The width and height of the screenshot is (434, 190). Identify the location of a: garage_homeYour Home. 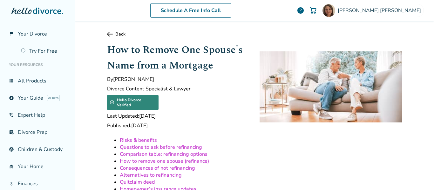
(37, 167).